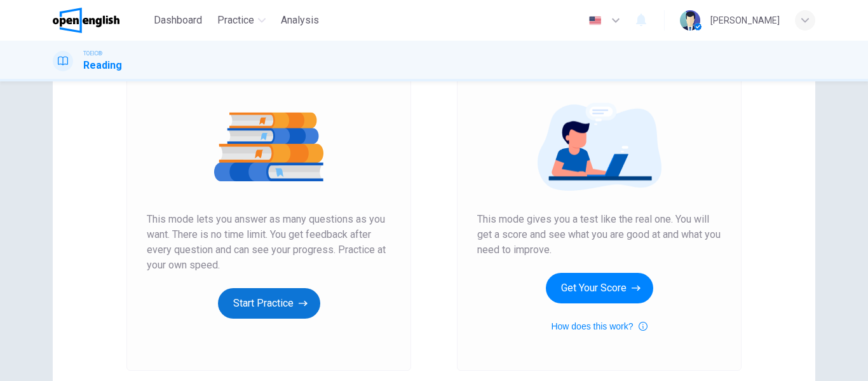 The image size is (868, 381). What do you see at coordinates (300, 20) in the screenshot?
I see `a: Analysis` at bounding box center [300, 20].